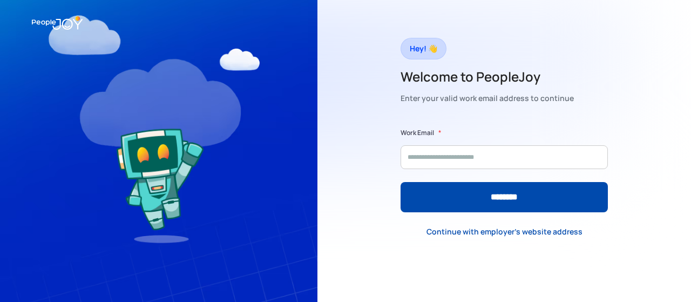 This screenshot has width=691, height=302. Describe the element at coordinates (423, 49) in the screenshot. I see `div: Hey! 👋` at that location.